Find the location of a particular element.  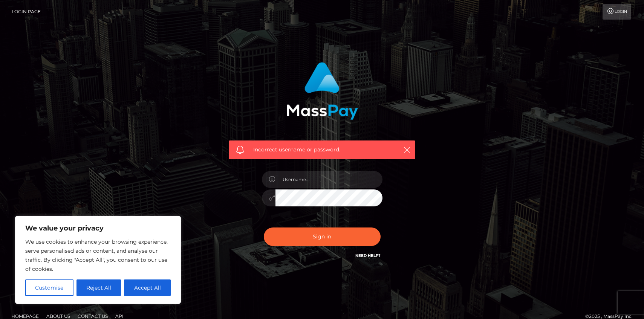

span: Incorrect username or password. is located at coordinates (322, 149).